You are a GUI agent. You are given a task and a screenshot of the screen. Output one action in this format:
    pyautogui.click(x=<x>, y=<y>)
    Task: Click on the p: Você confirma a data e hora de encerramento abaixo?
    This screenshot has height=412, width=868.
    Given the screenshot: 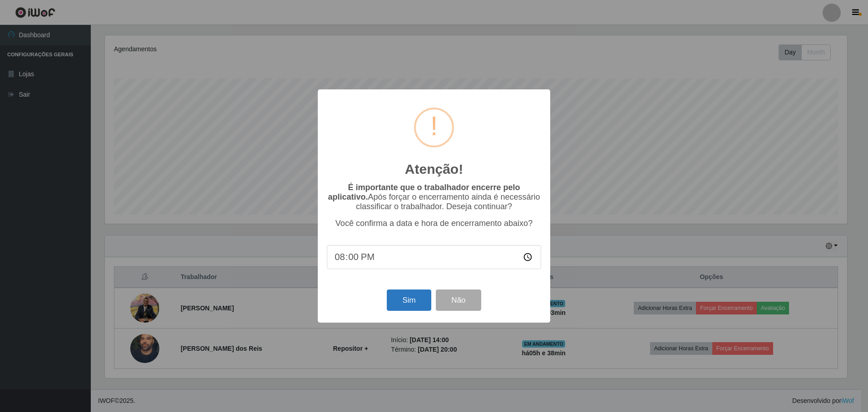 What is the action you would take?
    pyautogui.click(x=434, y=223)
    